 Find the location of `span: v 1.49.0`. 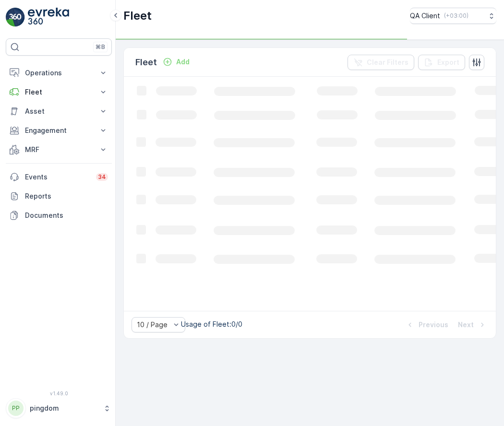

span: v 1.49.0 is located at coordinates (58, 393).